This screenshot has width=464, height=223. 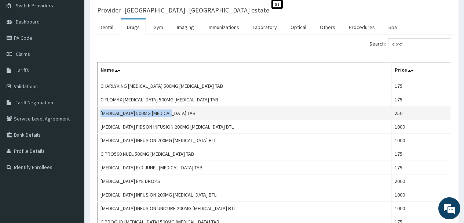 What do you see at coordinates (81, 46) in the screenshot?
I see `div: Chat with us now` at bounding box center [81, 46].